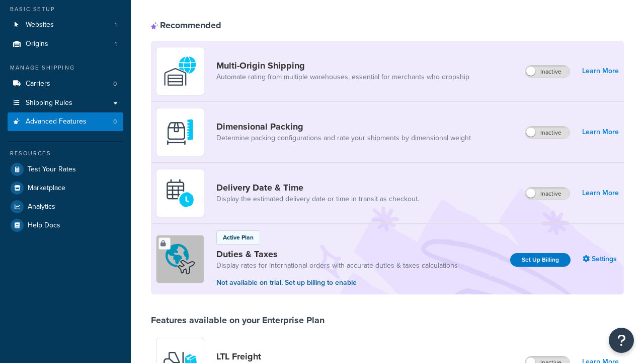 Image resolution: width=644 pixels, height=363 pixels. I want to click on a: Settings, so click(601, 259).